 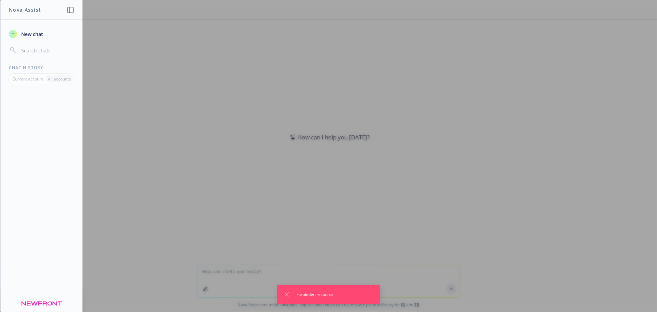 I want to click on p: All accounts, so click(x=59, y=79).